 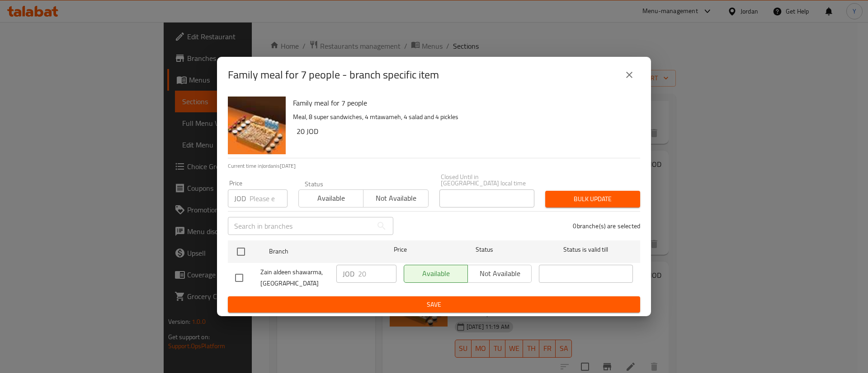 What do you see at coordinates (606, 226) in the screenshot?
I see `p: 0 branche(s) are selected` at bounding box center [606, 226].